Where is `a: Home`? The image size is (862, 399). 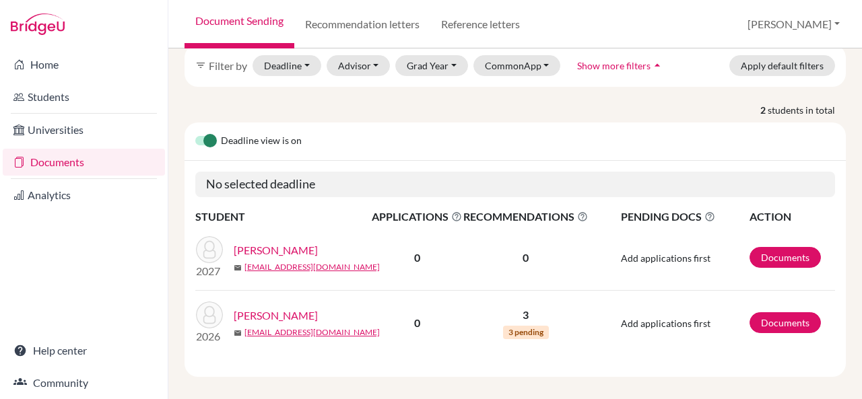 a: Home is located at coordinates (83, 65).